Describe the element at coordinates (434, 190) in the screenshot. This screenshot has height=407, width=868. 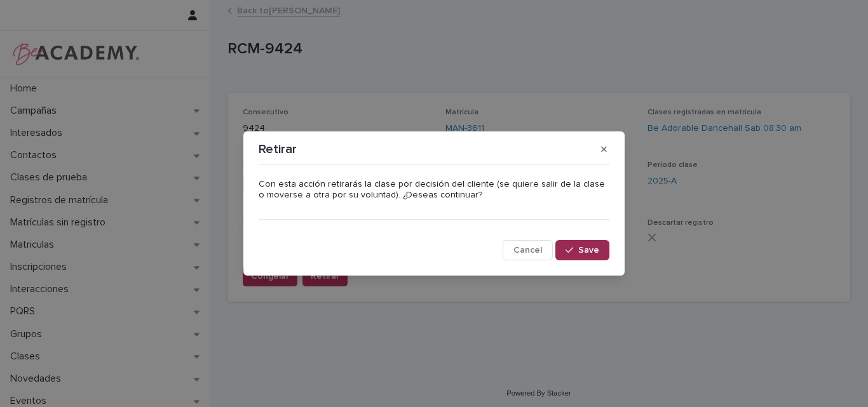
I see `p: Con esta acción retirarás la clase por decisión del cliente (se quiere salir de la clase o movers...` at that location.